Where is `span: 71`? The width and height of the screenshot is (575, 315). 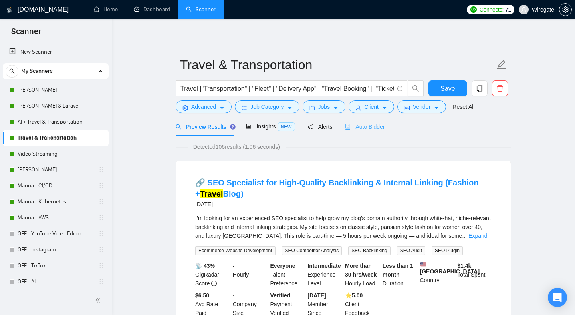 span: 71 is located at coordinates (508, 10).